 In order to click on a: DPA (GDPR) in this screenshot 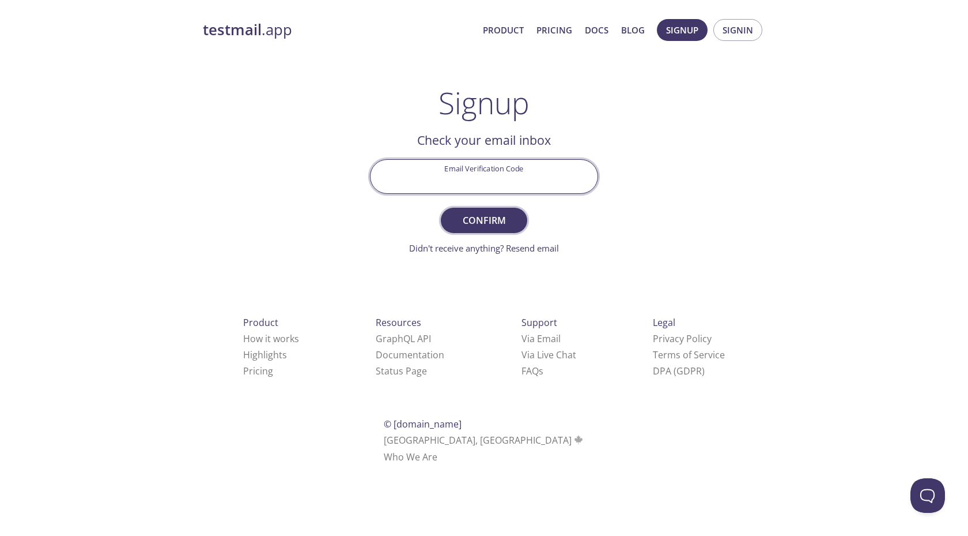, I will do `click(679, 371)`.